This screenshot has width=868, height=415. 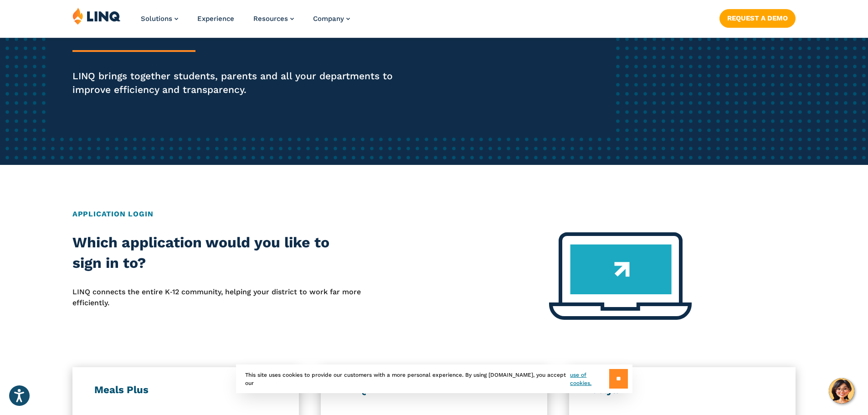 I want to click on button: Hello, have a question? Let’s chat., so click(x=841, y=391).